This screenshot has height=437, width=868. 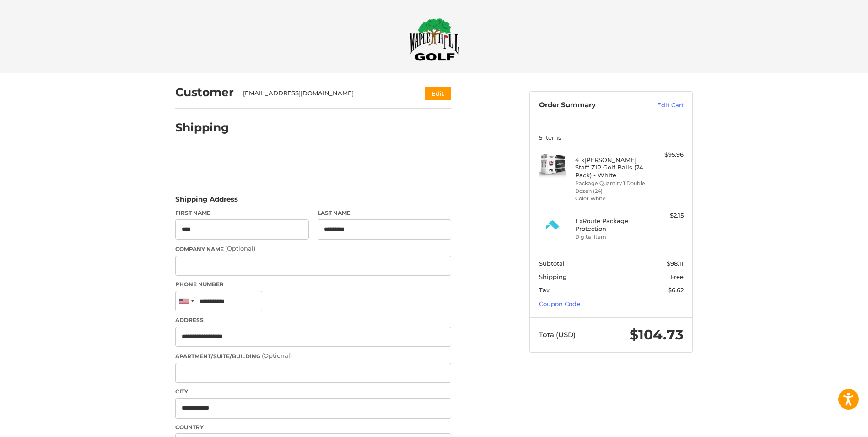 What do you see at coordinates (610, 198) in the screenshot?
I see `li: Color White` at bounding box center [610, 198].